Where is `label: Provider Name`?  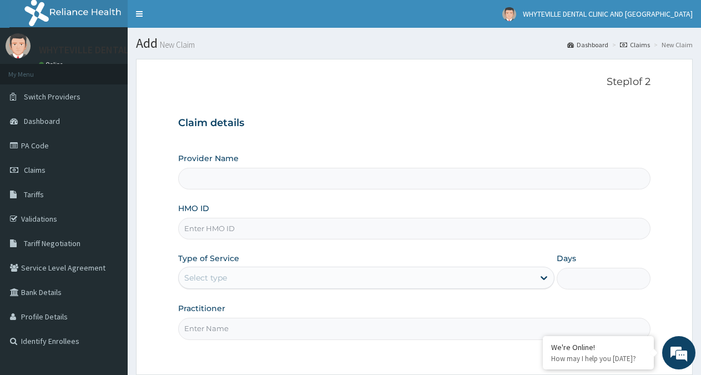
label: Provider Name is located at coordinates (208, 158).